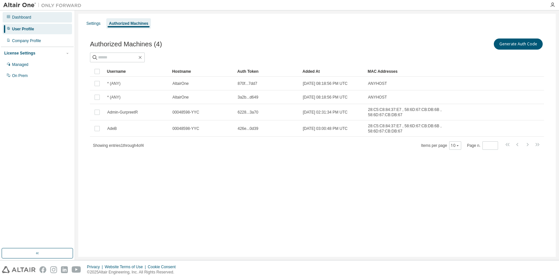  I want to click on img: youtube.svg, so click(76, 269).